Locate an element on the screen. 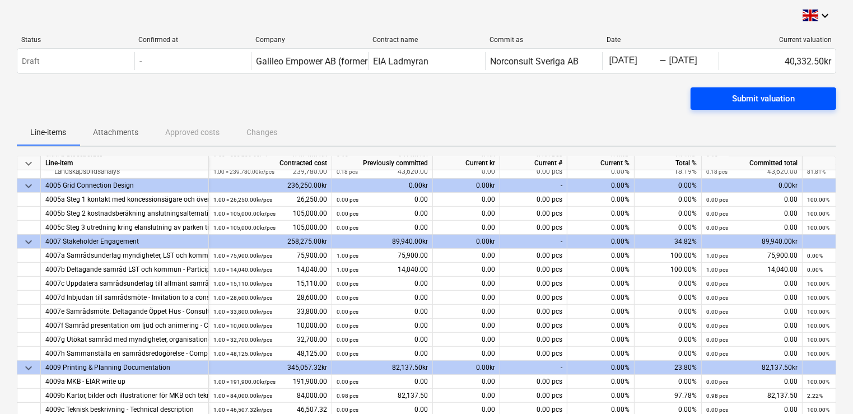 Image resolution: width=853 pixels, height=414 pixels. div: 4009a MKB - EIAR write up is located at coordinates (124, 381).